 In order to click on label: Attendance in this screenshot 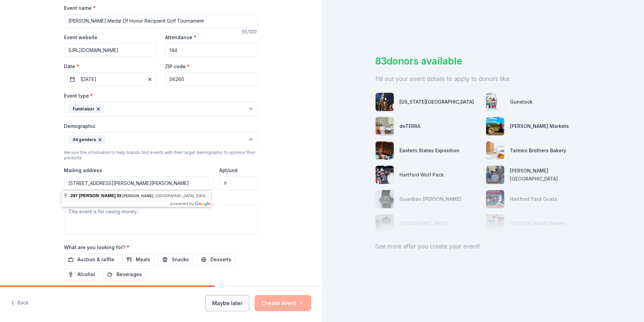, I will do `click(181, 37)`.